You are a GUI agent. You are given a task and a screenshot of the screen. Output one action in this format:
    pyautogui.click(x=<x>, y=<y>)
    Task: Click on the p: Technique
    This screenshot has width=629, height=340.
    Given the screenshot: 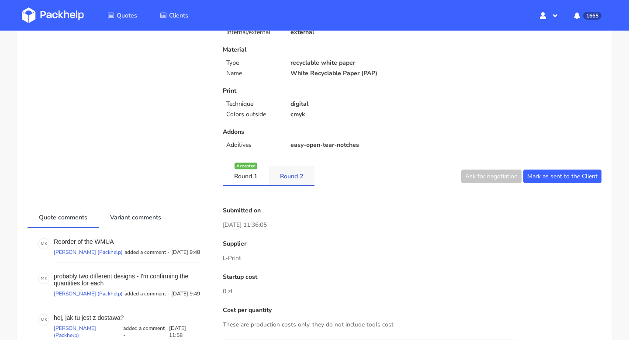 What is the action you would take?
    pyautogui.click(x=253, y=104)
    